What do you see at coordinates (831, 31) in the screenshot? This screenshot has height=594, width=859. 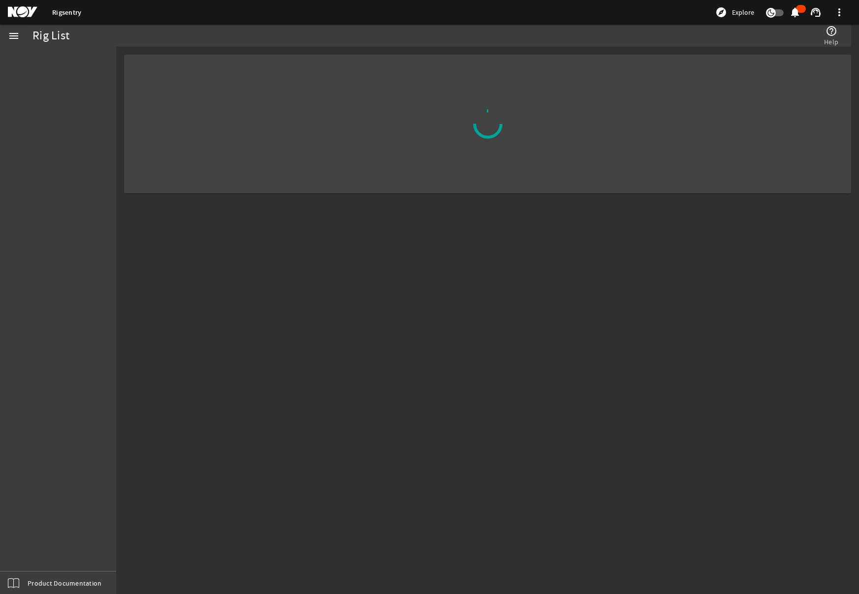 I see `mat-icon: help_outline` at bounding box center [831, 31].